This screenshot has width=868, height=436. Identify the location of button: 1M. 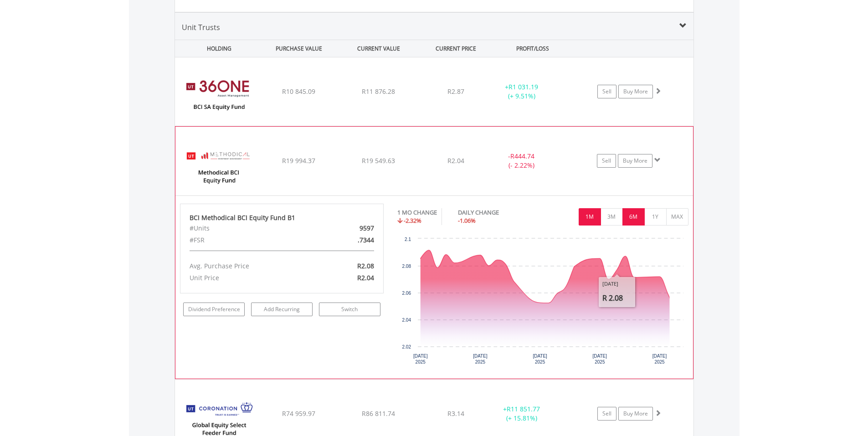
(589, 217).